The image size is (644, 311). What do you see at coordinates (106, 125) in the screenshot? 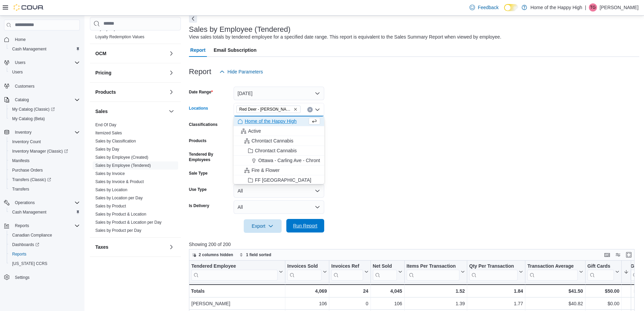
I see `span: End Of Day` at bounding box center [106, 125].